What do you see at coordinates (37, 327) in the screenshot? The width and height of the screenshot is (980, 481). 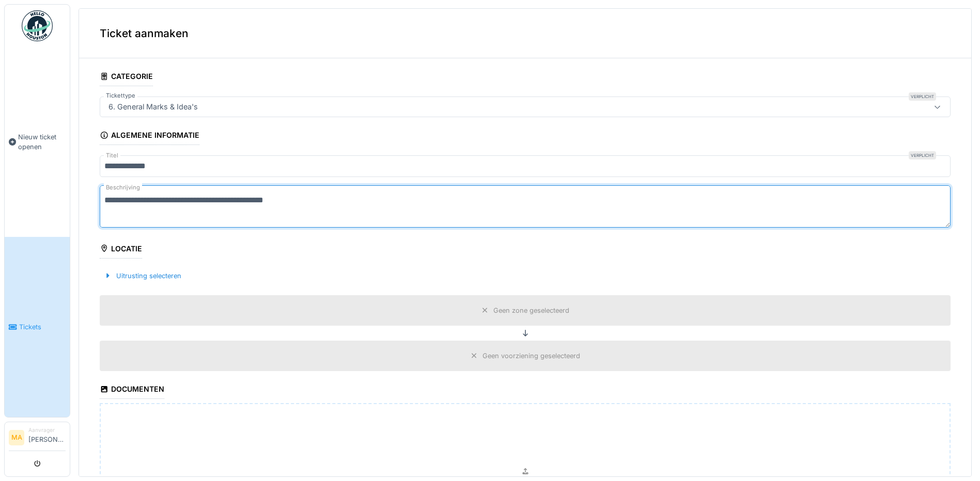 I see `a: Tickets` at bounding box center [37, 327].